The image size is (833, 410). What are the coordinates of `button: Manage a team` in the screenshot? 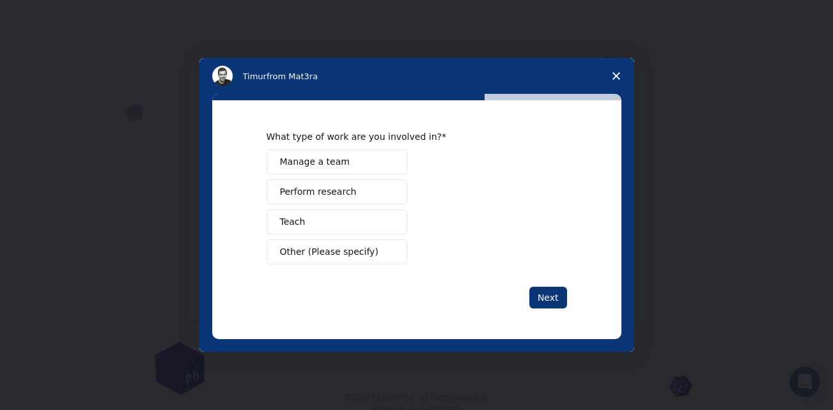 It's located at (337, 162).